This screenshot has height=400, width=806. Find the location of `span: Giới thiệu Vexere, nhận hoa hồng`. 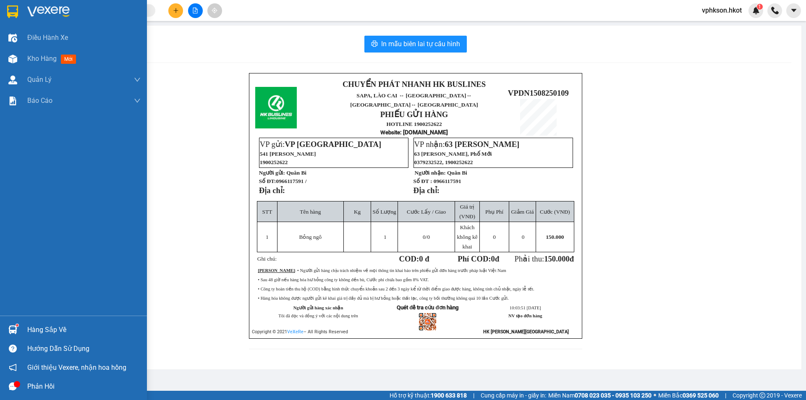

span: Giới thiệu Vexere, nhận hoa hồng is located at coordinates (77, 367).